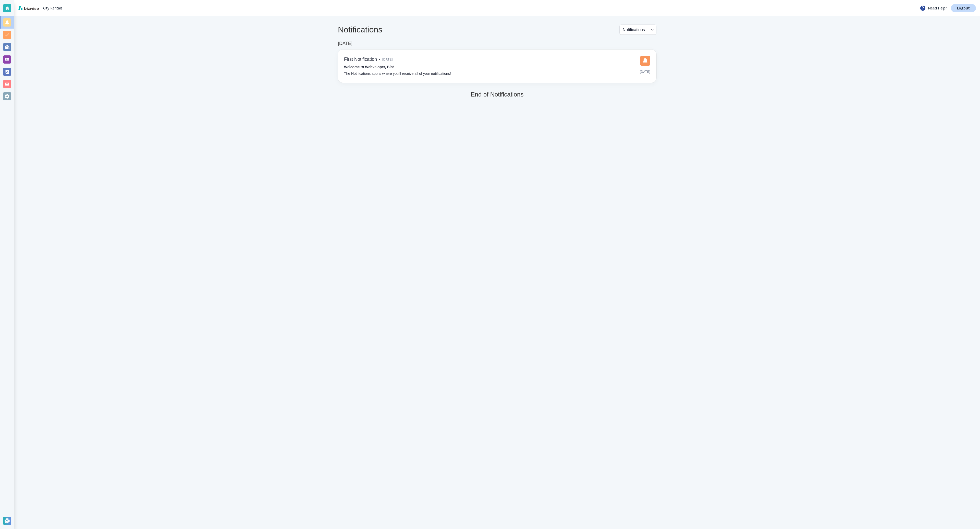 This screenshot has width=980, height=529. What do you see at coordinates (361, 60) in the screenshot?
I see `h6: First Notification` at bounding box center [361, 60].